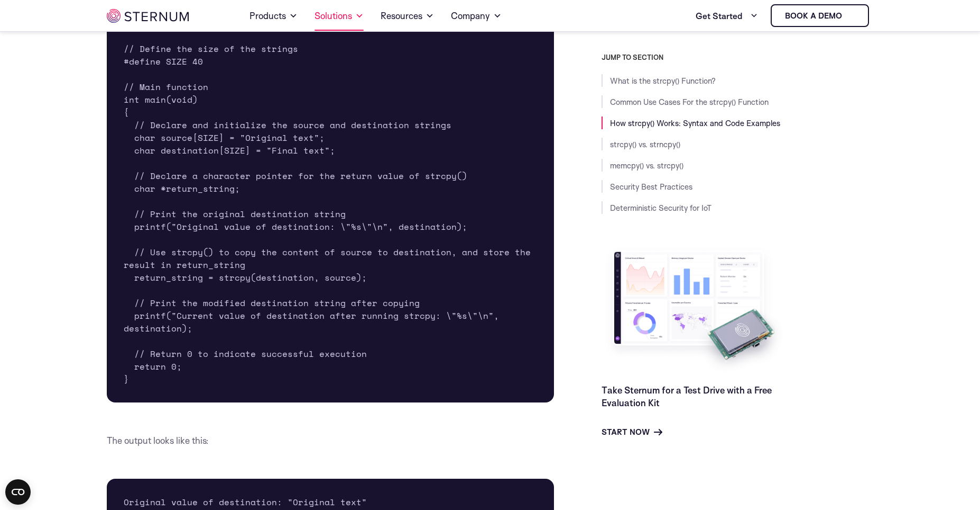  I want to click on h3: JUMP TO SECTION, so click(737, 57).